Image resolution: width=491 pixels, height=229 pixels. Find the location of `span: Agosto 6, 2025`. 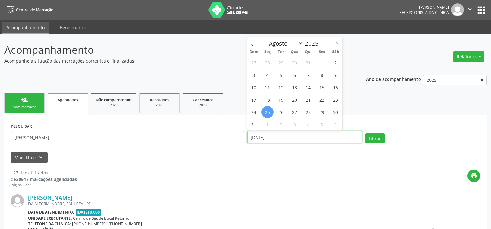

span: Agosto 6, 2025 is located at coordinates (295, 75).